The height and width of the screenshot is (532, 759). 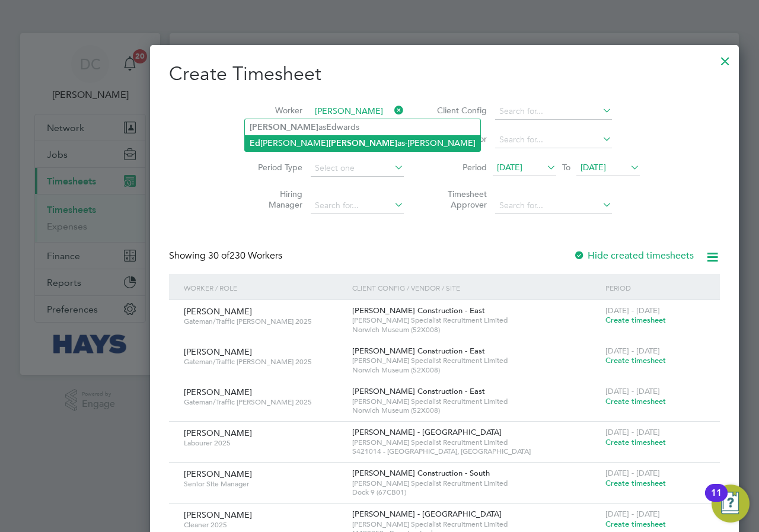 I want to click on label: Period Type, so click(x=276, y=167).